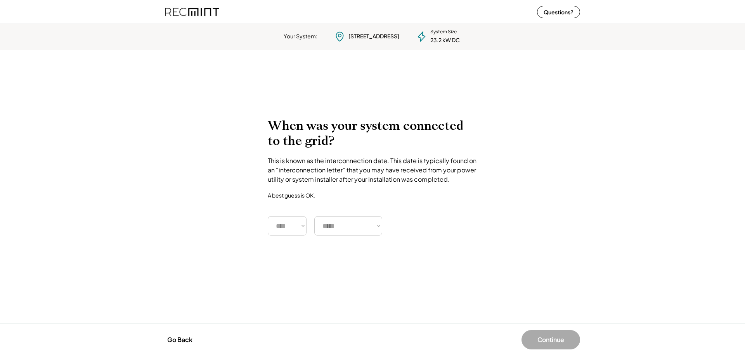 Image resolution: width=745 pixels, height=356 pixels. What do you see at coordinates (180, 340) in the screenshot?
I see `button: Go Back` at bounding box center [180, 340].